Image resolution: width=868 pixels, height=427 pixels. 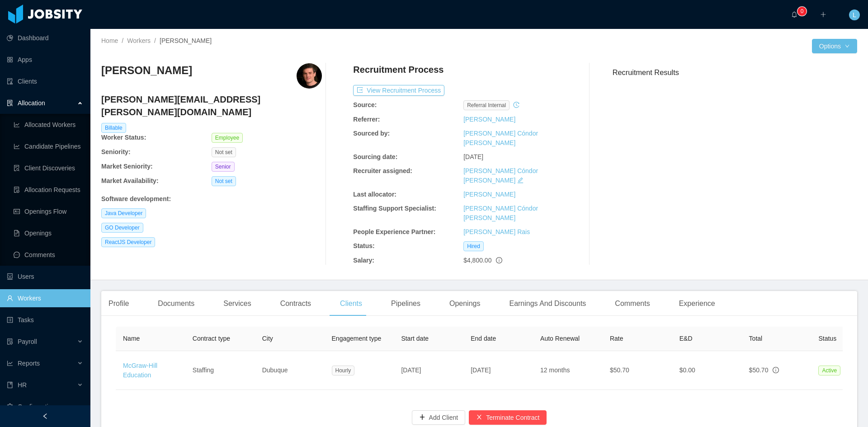 I want to click on span: Payroll, so click(x=27, y=342).